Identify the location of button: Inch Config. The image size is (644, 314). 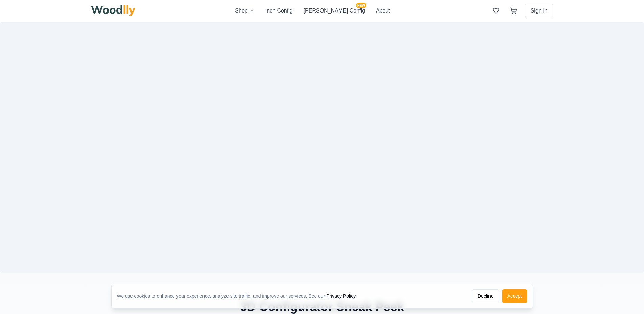
(279, 11).